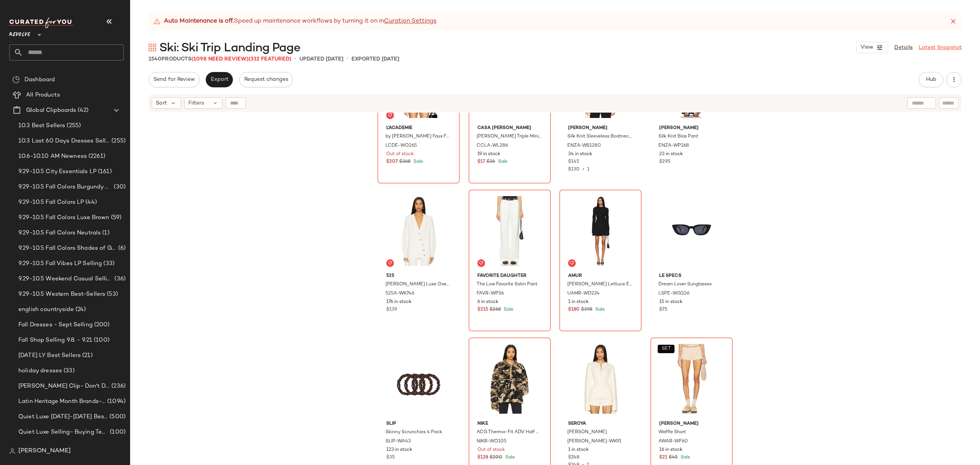  I want to click on button: Send for Review, so click(174, 80).